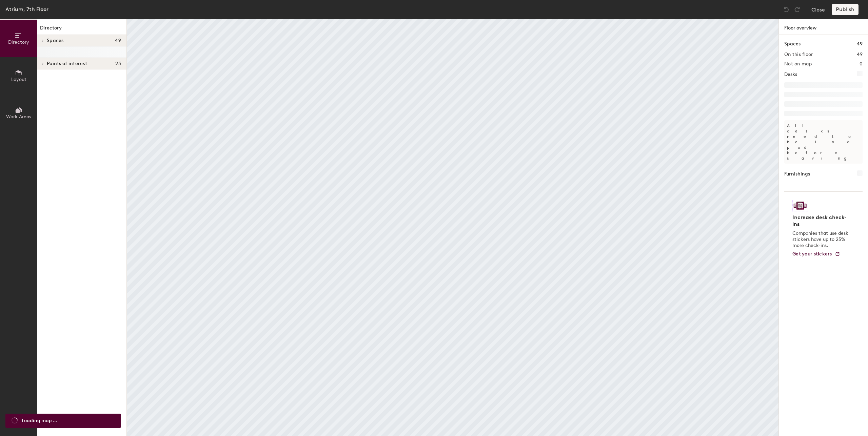 Image resolution: width=868 pixels, height=436 pixels. Describe the element at coordinates (453, 228) in the screenshot. I see `canvas: Map` at that location.